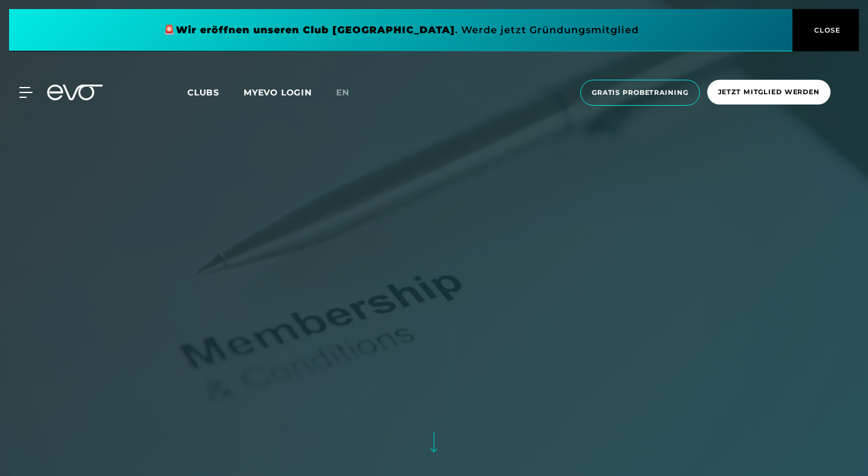  What do you see at coordinates (640, 93) in the screenshot?
I see `a: Gratis Probetraining` at bounding box center [640, 93].